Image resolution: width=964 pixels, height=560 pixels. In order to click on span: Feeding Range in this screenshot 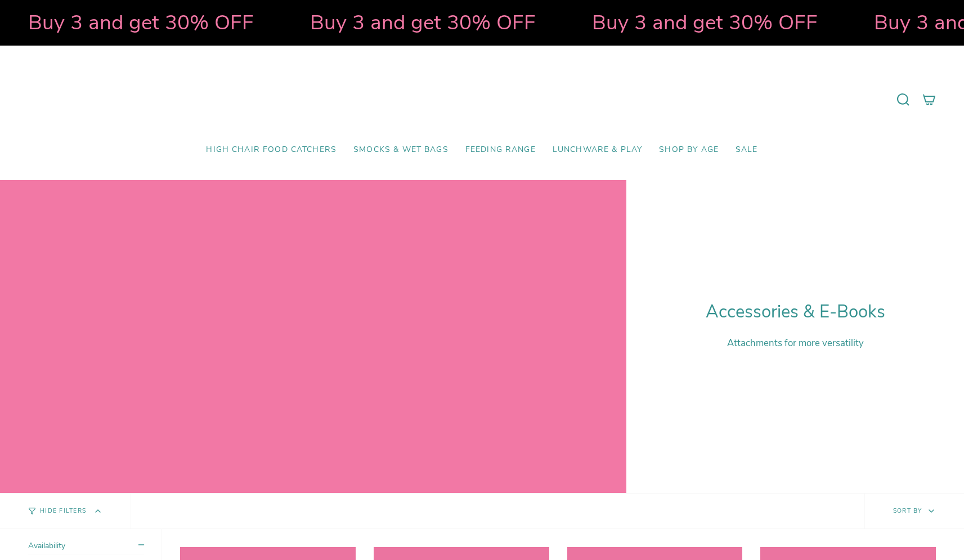, I will do `click(500, 150)`.